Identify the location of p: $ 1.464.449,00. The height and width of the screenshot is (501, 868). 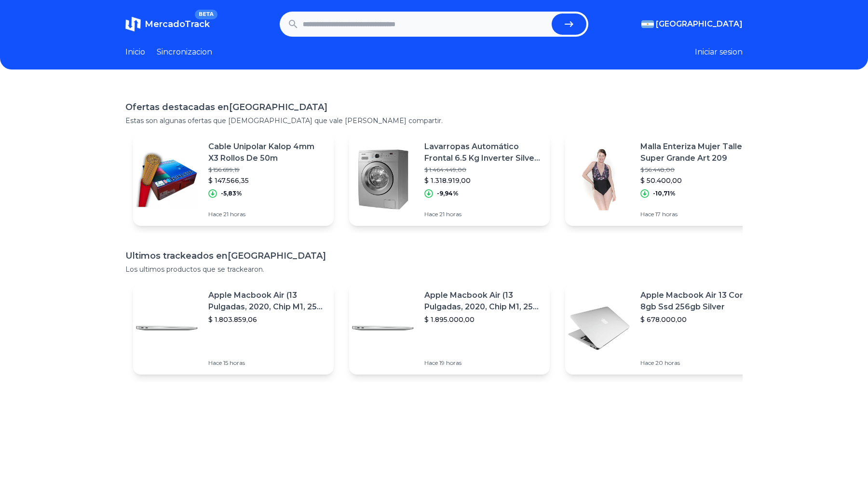
(483, 170).